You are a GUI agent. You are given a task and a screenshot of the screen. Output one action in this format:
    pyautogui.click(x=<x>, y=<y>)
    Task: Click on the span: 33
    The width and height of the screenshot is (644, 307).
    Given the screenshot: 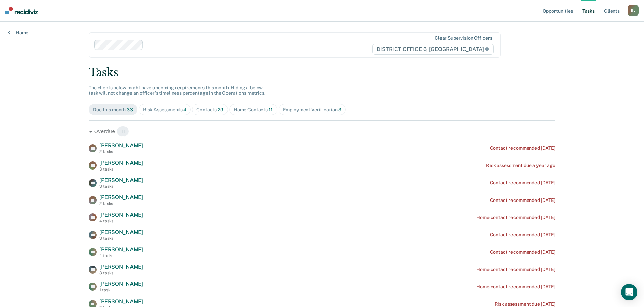 What is the action you would take?
    pyautogui.click(x=130, y=110)
    